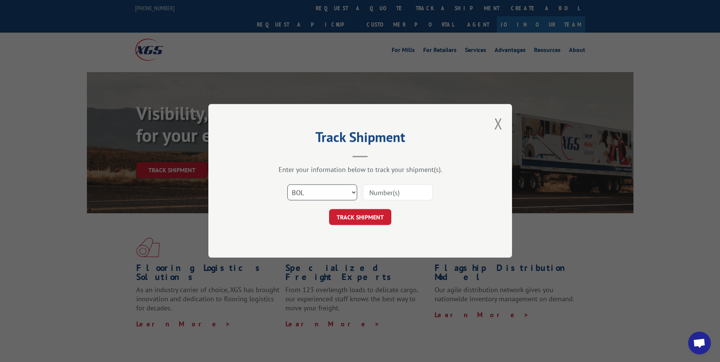 This screenshot has height=362, width=720. I want to click on h2: Track Shipment, so click(360, 139).